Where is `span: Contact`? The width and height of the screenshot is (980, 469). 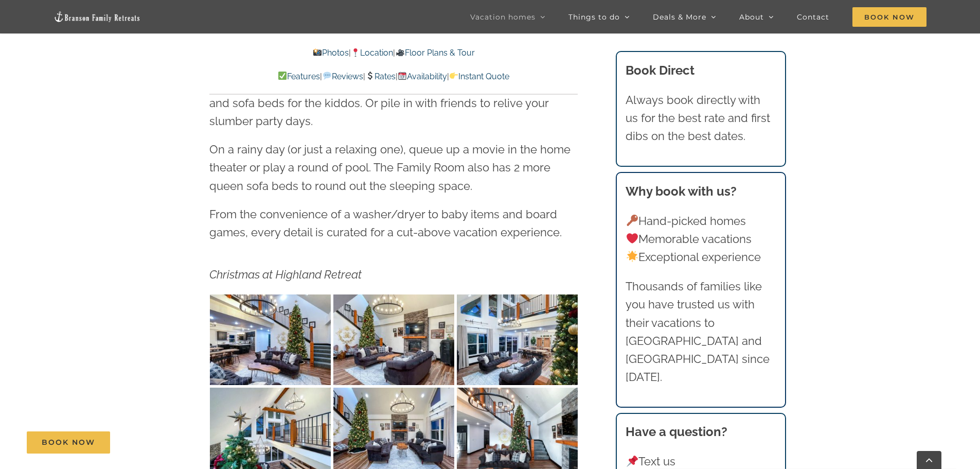
span: Contact is located at coordinates (814, 17).